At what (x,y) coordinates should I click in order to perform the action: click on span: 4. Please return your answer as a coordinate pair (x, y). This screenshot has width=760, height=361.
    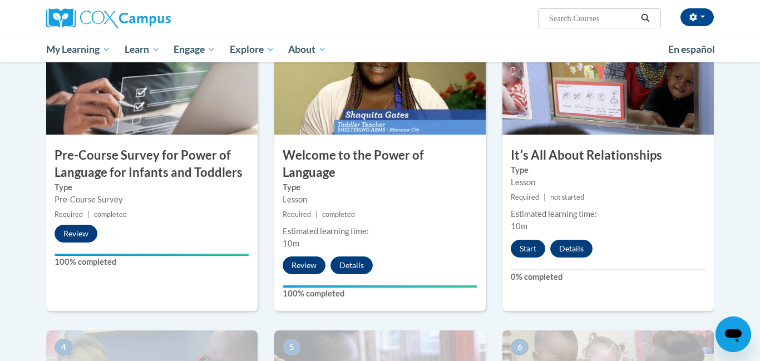
    Looking at the image, I should click on (63, 347).